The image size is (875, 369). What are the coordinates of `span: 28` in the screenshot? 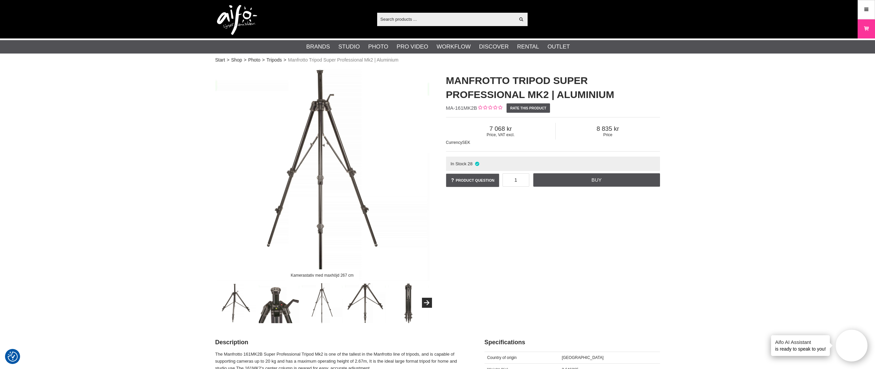 It's located at (470, 163).